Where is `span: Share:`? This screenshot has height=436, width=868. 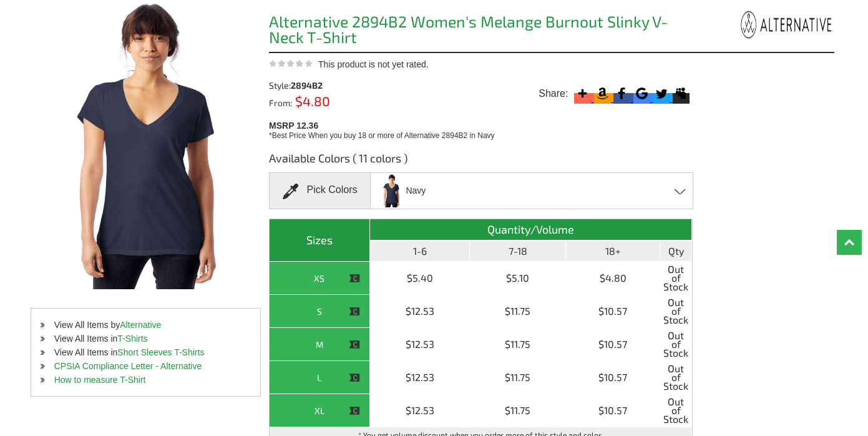 span: Share: is located at coordinates (553, 93).